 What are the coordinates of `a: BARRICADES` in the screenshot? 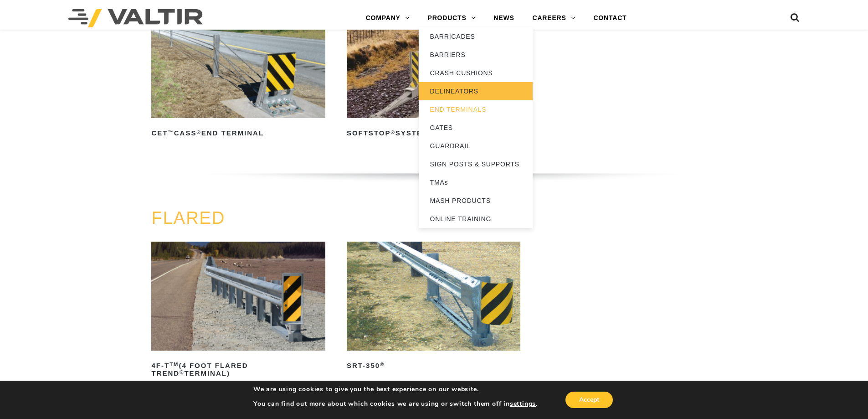 It's located at (476, 37).